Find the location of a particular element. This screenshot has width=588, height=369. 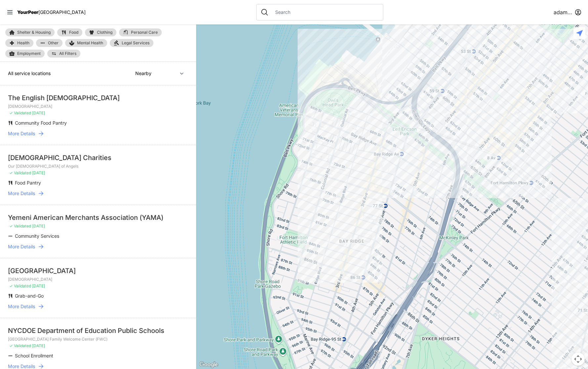

a: Mental Health is located at coordinates (86, 43).